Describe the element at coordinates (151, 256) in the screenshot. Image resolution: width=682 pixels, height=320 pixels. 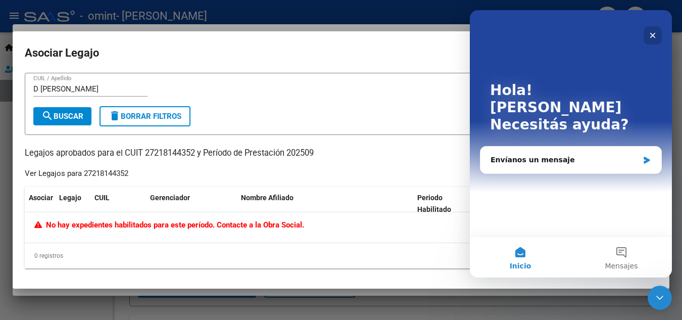
I see `span: Mensajes` at that location.